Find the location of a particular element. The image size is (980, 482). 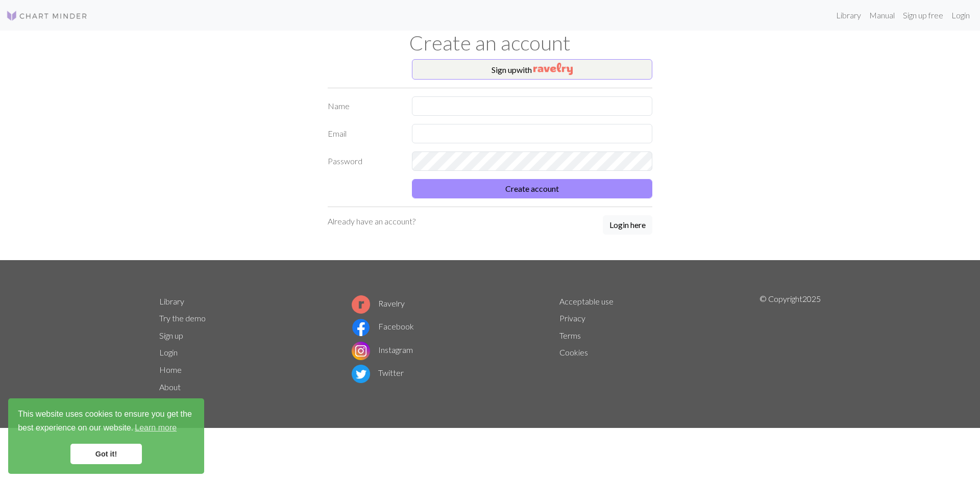

a: Ravelry is located at coordinates (378, 303).